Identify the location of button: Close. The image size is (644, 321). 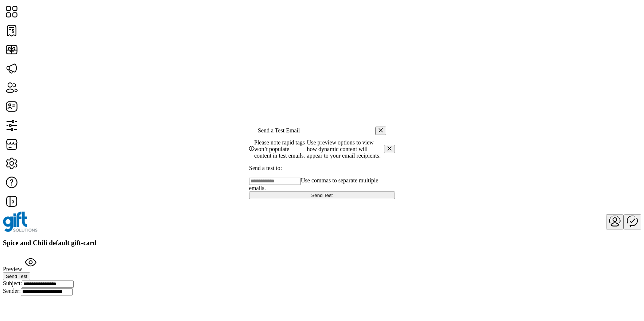
(390, 148).